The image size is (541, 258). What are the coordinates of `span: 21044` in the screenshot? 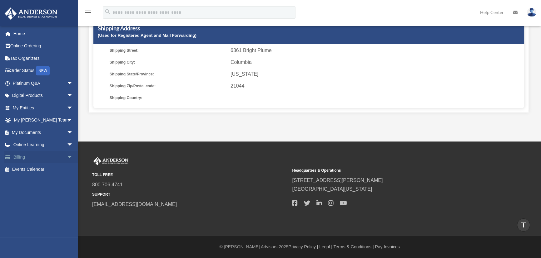 It's located at (376, 86).